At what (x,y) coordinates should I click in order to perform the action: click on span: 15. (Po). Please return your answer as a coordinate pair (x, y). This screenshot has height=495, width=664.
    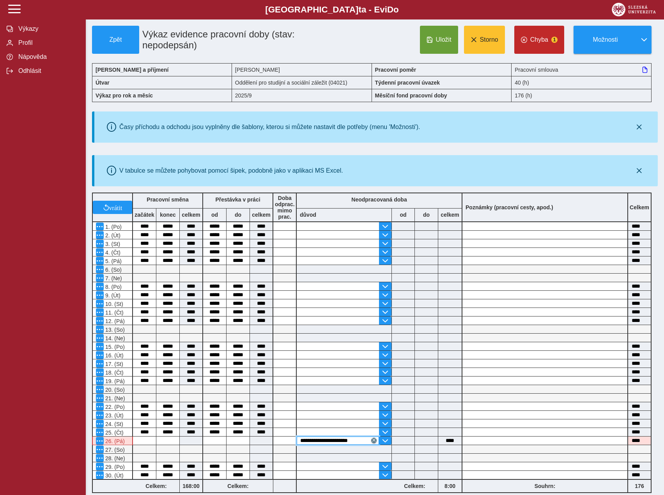
    Looking at the image, I should click on (114, 347).